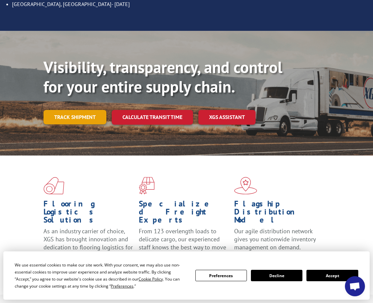  I want to click on h1: Flagship Distribution Model, so click(280, 213).